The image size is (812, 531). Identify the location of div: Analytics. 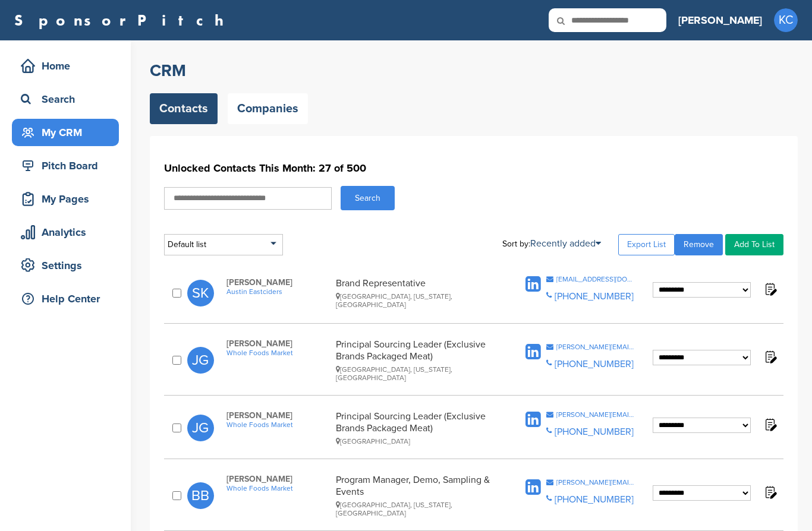
(69, 232).